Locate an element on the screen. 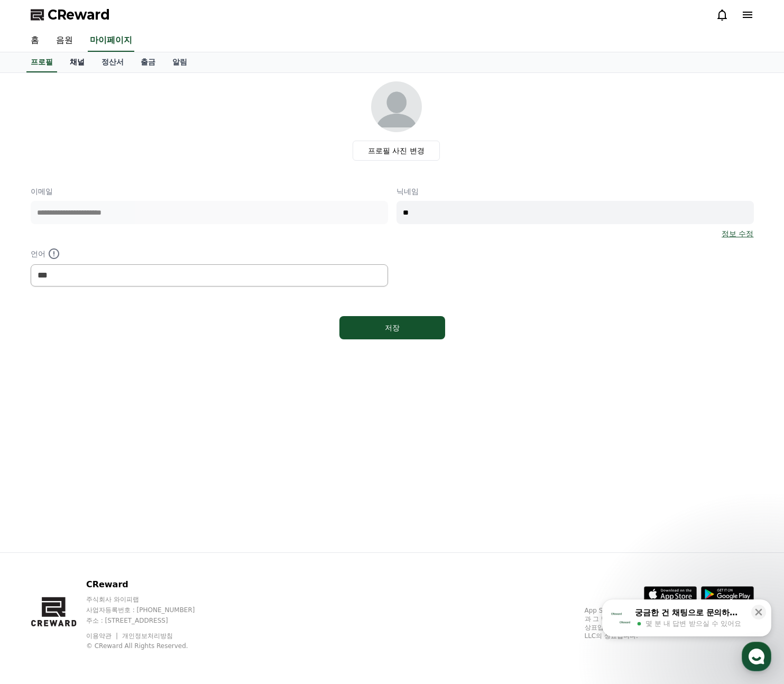 This screenshot has width=784, height=684. a: 개인정보처리방침 is located at coordinates (147, 636).